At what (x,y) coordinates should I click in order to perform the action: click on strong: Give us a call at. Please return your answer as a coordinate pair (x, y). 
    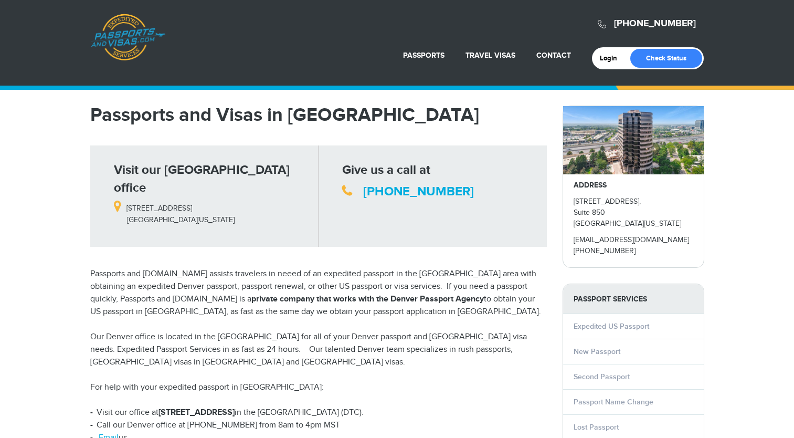
    Looking at the image, I should click on (386, 169).